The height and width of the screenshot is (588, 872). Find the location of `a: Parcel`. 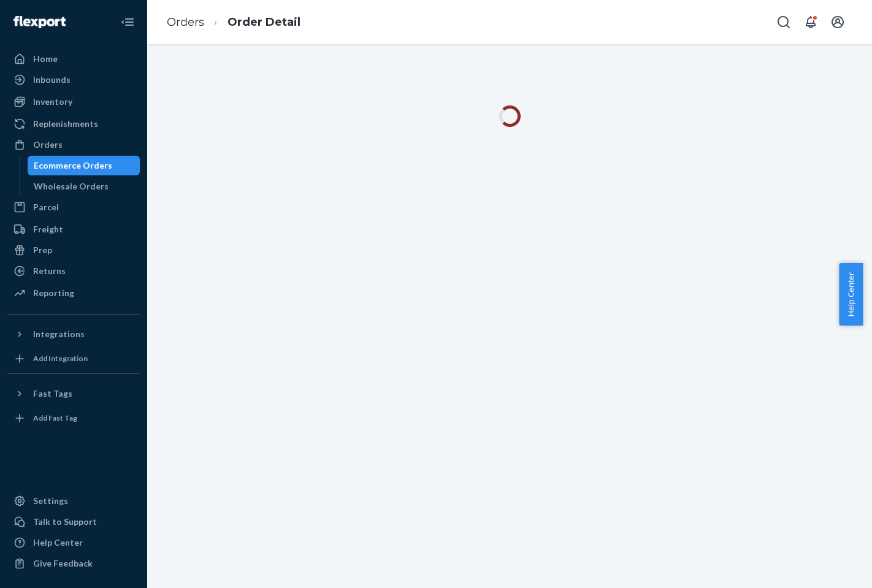

a: Parcel is located at coordinates (74, 207).